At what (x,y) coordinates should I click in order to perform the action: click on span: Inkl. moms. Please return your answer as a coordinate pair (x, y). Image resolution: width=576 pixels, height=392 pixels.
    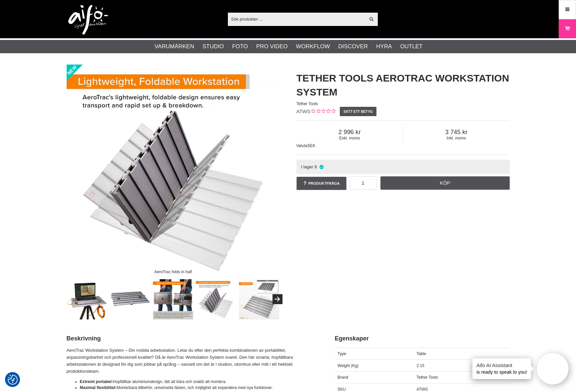
    Looking at the image, I should click on (456, 138).